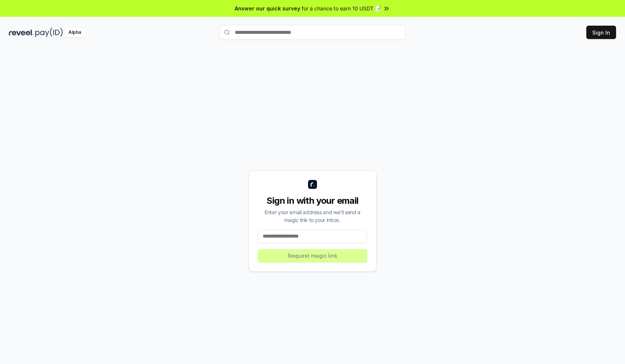 The image size is (625, 364). What do you see at coordinates (601, 33) in the screenshot?
I see `button: Sign In` at bounding box center [601, 33].